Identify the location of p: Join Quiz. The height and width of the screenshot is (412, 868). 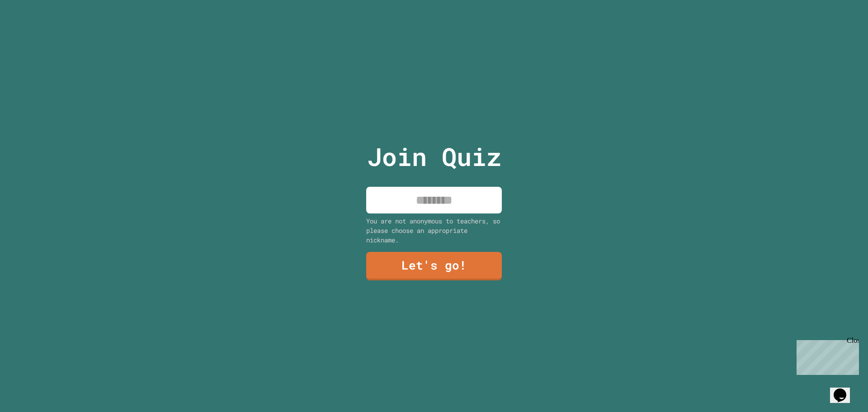
(434, 157).